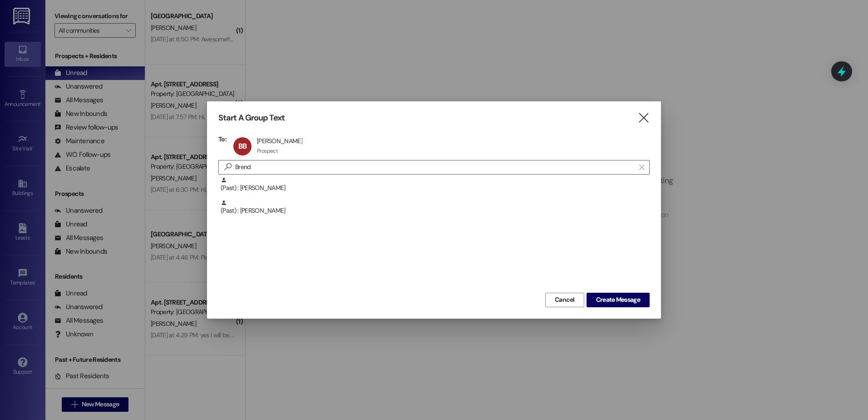 The width and height of the screenshot is (868, 420). Describe the element at coordinates (267, 151) in the screenshot. I see `div: Prospect` at that location.